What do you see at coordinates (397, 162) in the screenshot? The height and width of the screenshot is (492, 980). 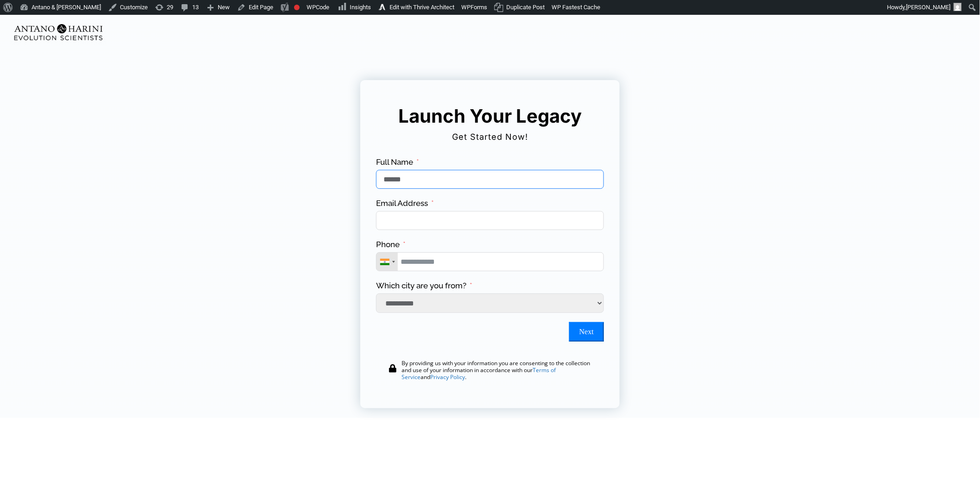 I see `label: Full Name` at bounding box center [397, 162].